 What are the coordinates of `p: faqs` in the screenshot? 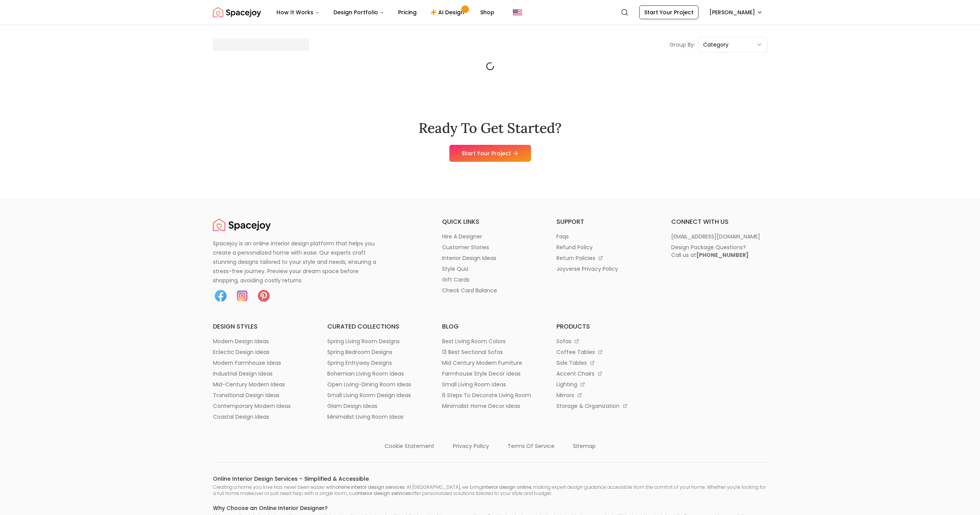 It's located at (563, 237).